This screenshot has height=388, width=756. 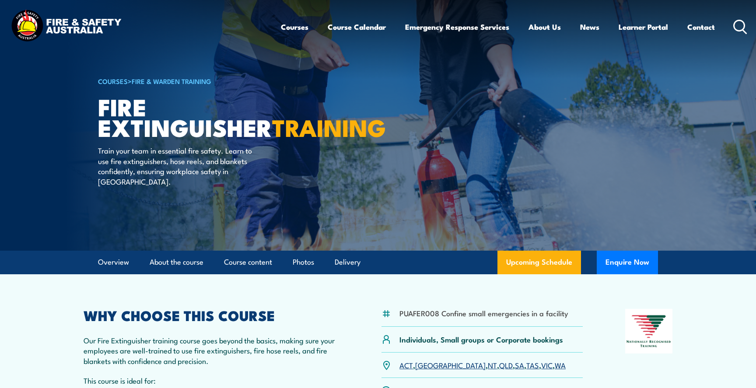 I want to click on p: This course is ideal for:, so click(x=211, y=380).